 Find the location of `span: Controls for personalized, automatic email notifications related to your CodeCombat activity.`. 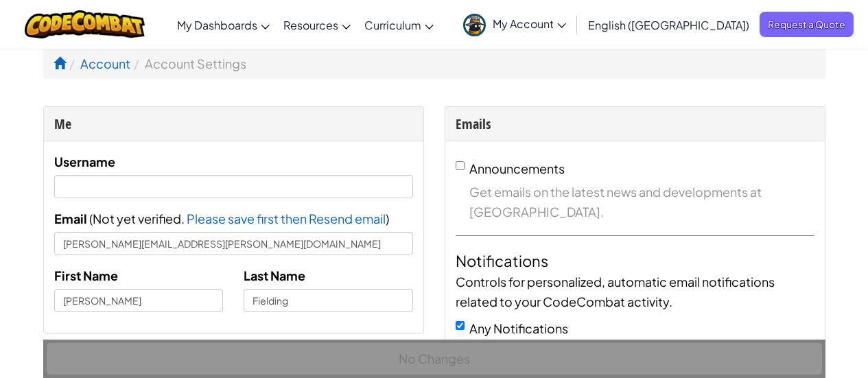

span: Controls for personalized, automatic email notifications related to your CodeCombat activity. is located at coordinates (615, 292).